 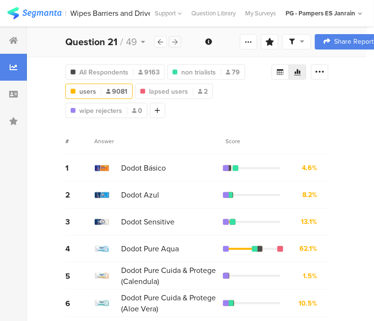 What do you see at coordinates (261, 13) in the screenshot?
I see `div: My Surveys` at bounding box center [261, 13].